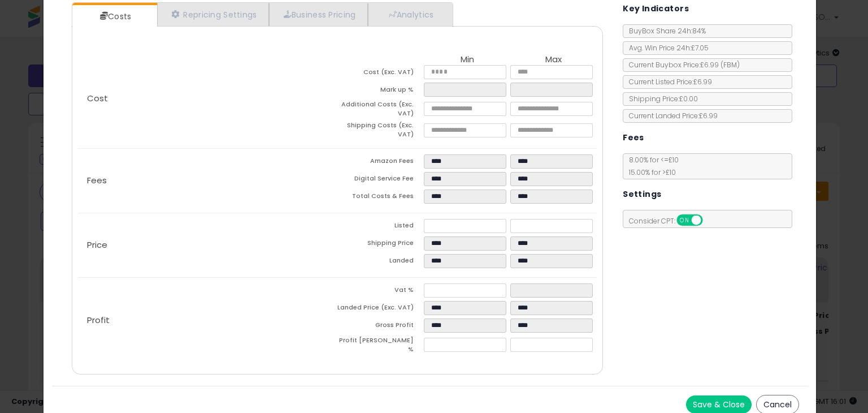 Image resolution: width=868 pixels, height=413 pixels. Describe the element at coordinates (380, 245) in the screenshot. I see `td: Shipping Price` at that location.